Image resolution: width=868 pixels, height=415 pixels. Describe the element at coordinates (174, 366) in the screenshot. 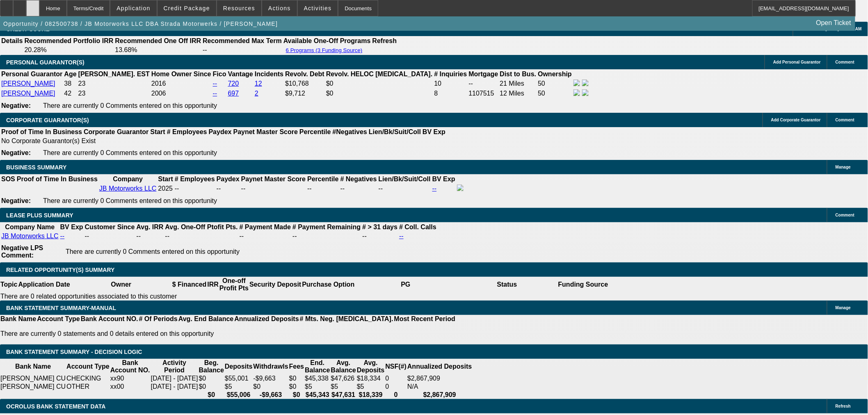

I see `th: Activity Period` at that location.